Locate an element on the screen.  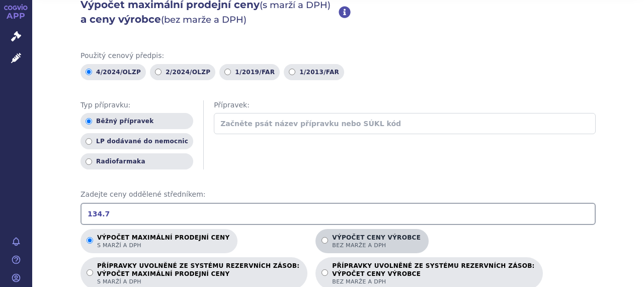
span: Přípravek: is located at coordinates (404, 105).